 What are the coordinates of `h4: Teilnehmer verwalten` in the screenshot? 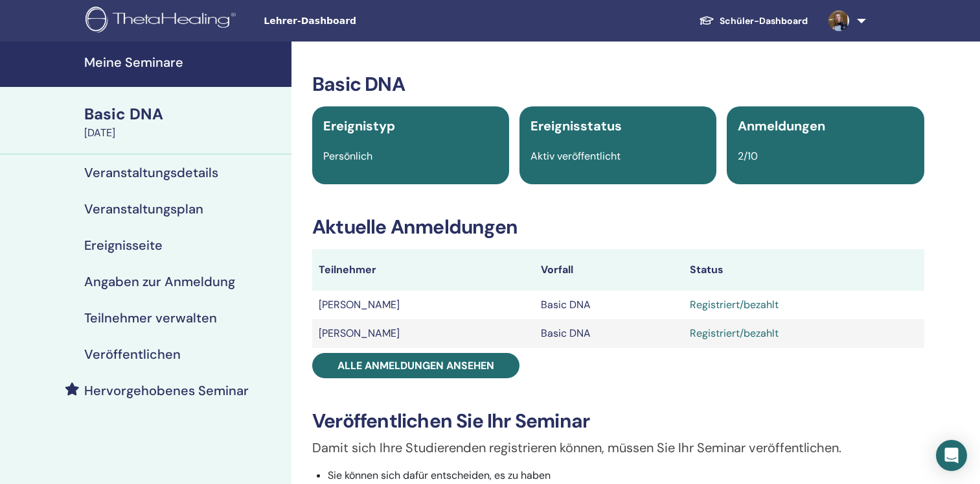 It's located at (150, 318).